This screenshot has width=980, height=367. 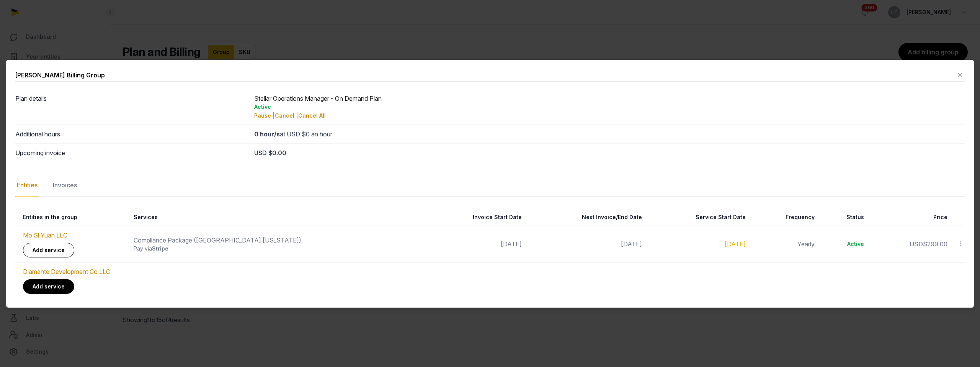 What do you see at coordinates (586, 217) in the screenshot?
I see `th: Next Invoice/End Date` at bounding box center [586, 217].